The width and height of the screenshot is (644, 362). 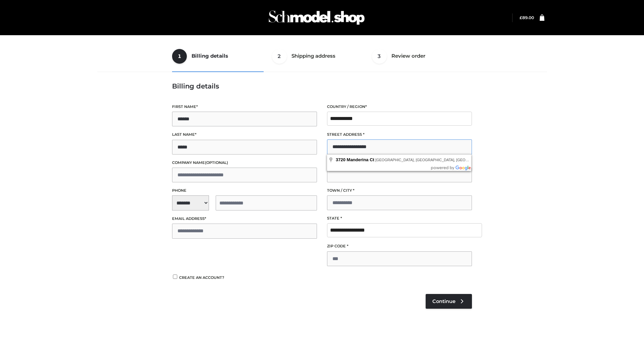 I want to click on label: State, so click(x=399, y=218).